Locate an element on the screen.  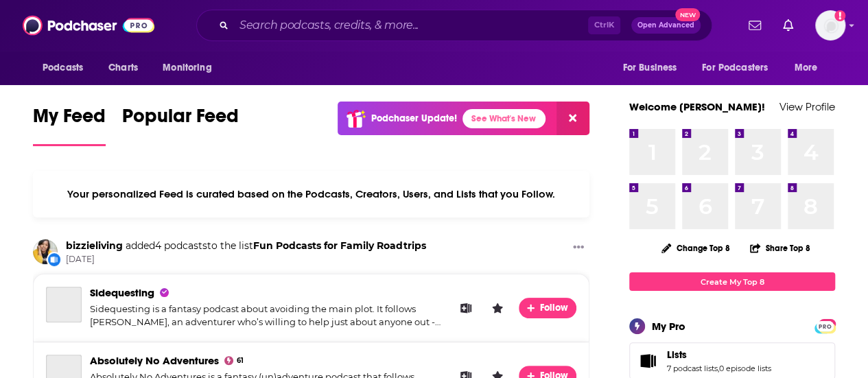
span: For Podcasters is located at coordinates (735, 68).